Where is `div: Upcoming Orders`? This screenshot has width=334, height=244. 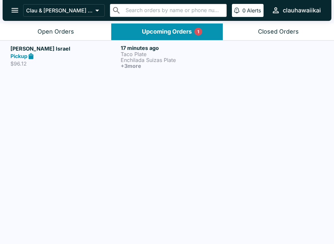 div: Upcoming Orders is located at coordinates (167, 32).